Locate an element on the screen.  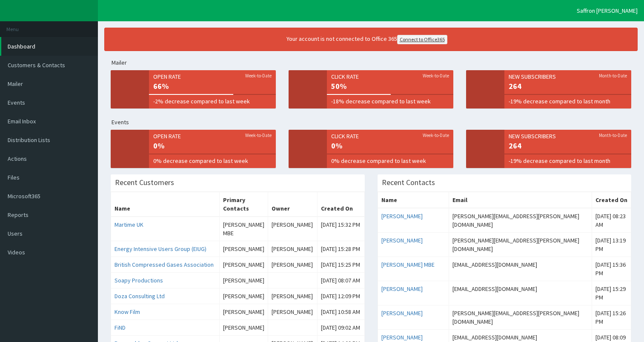
span: Files is located at coordinates (14, 177).